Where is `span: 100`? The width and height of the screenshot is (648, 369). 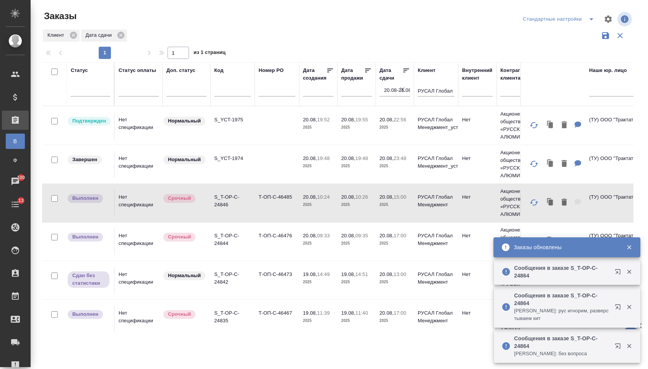 span: 100 is located at coordinates (21, 177).